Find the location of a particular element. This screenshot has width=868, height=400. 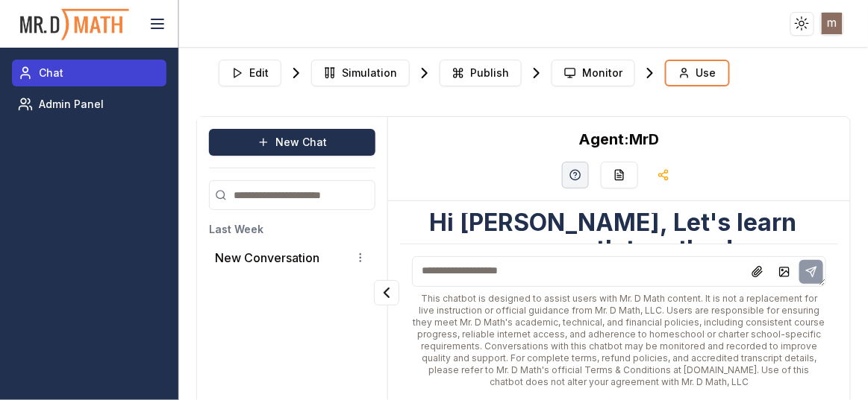

a: Publish is located at coordinates (480, 73).